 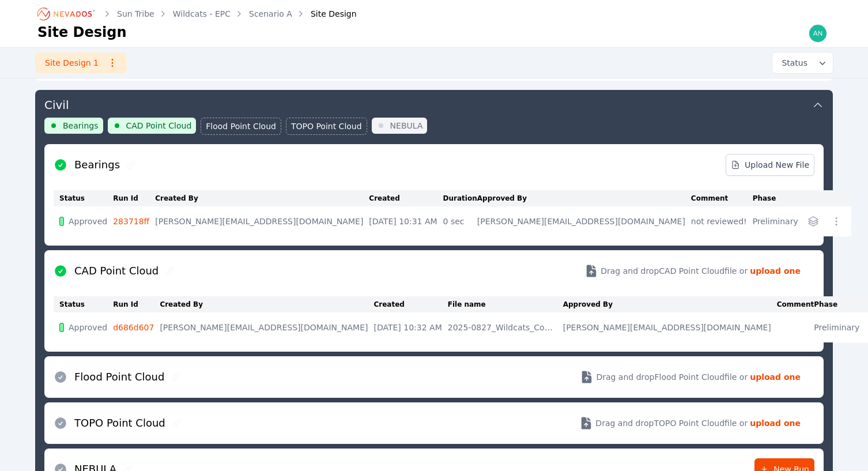 I want to click on h2: Flood Point Cloud, so click(x=119, y=377).